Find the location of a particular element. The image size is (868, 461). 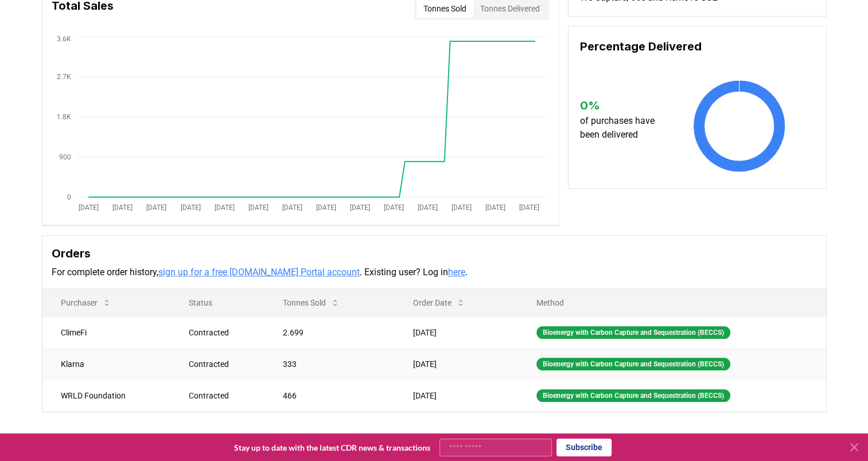

td: Klarna is located at coordinates (106, 364).